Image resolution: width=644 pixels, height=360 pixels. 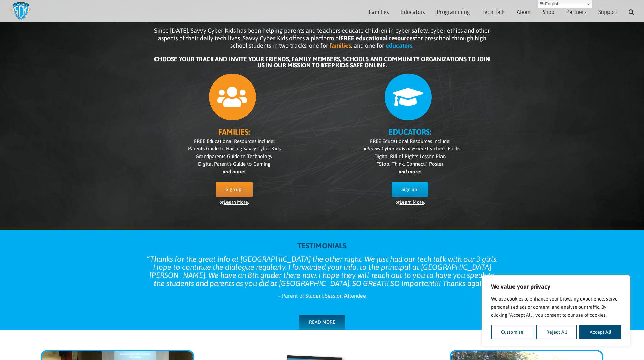 I want to click on b: families, so click(x=340, y=46).